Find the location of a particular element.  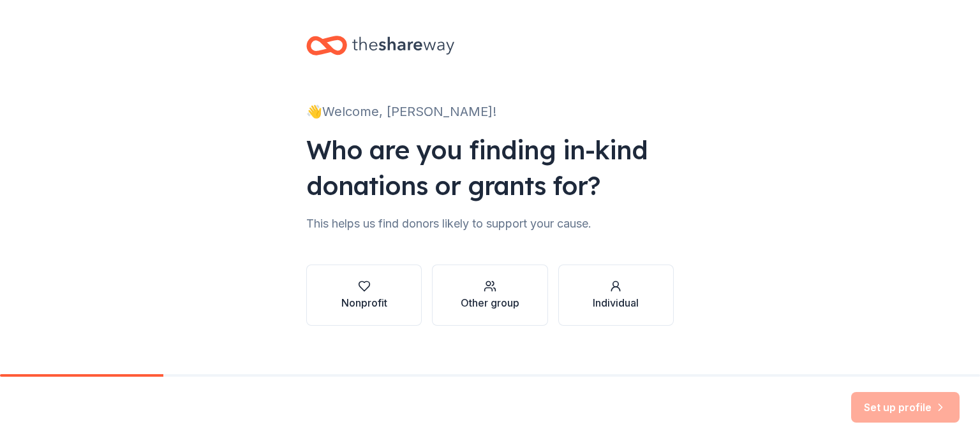

button: Nonprofit is located at coordinates (364, 295).